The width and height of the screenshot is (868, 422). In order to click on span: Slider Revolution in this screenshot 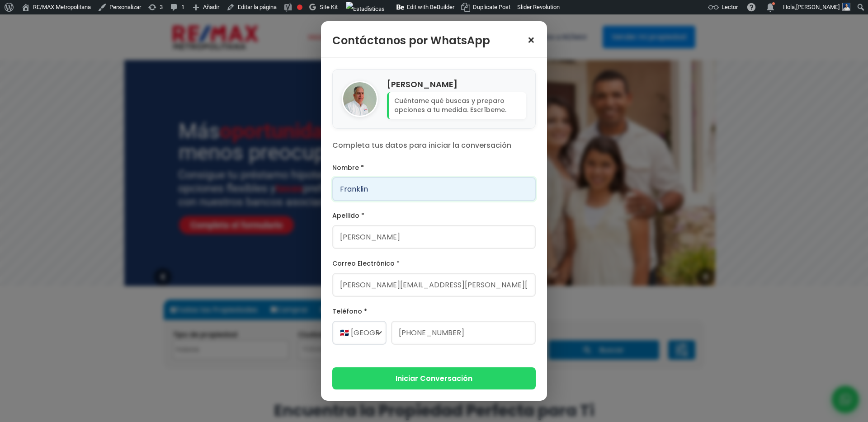, I will do `click(538, 7)`.